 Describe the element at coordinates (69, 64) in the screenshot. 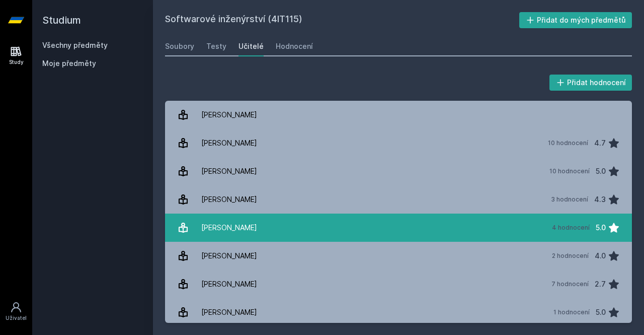

I see `span: Moje předměty` at that location.